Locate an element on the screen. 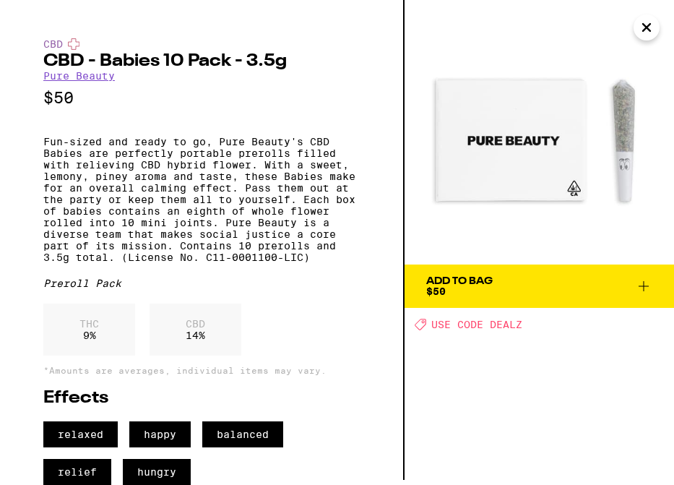 This screenshot has height=485, width=674. div: Preroll Pack is located at coordinates (202, 283).